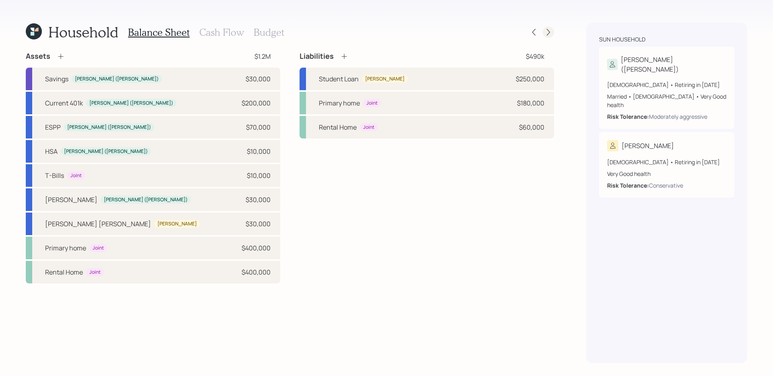  Describe the element at coordinates (64, 103) in the screenshot. I see `div: Current 401k` at that location.